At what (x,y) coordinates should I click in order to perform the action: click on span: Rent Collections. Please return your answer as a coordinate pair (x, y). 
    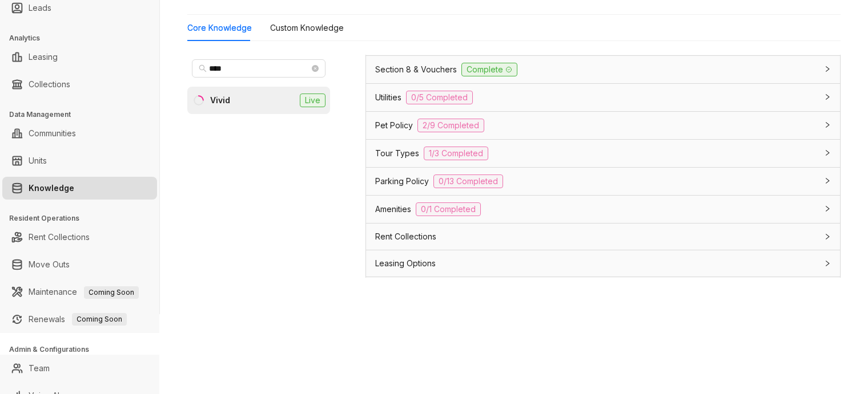
    Looking at the image, I should click on (405, 237).